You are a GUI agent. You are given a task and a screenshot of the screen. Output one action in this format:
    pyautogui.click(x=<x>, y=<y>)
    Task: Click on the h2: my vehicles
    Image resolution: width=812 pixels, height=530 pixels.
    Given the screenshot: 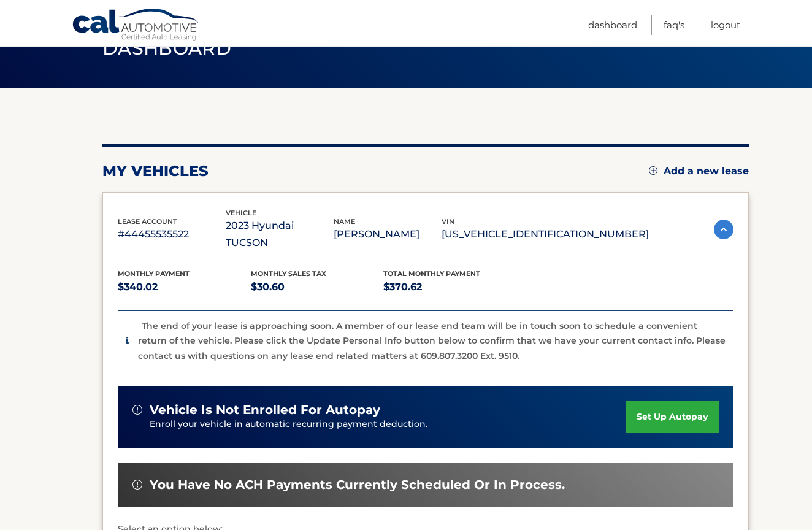 What is the action you would take?
    pyautogui.click(x=155, y=171)
    